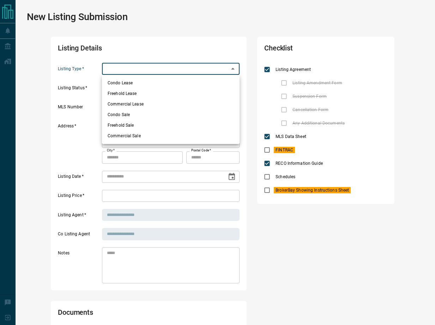  What do you see at coordinates (171, 83) in the screenshot?
I see `li: Condo Lease` at bounding box center [171, 83].